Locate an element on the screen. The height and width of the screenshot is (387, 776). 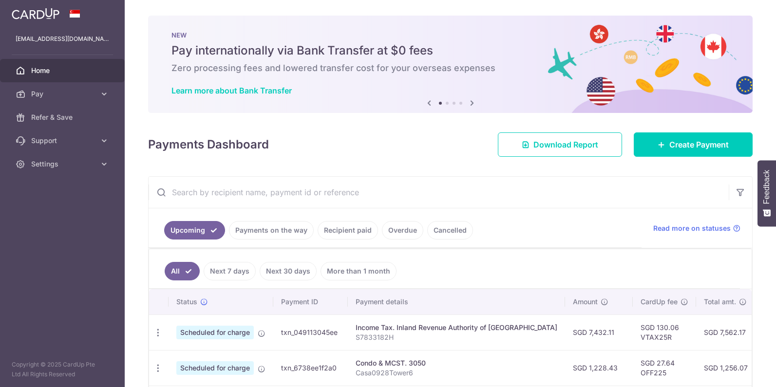
span: Refer & Save is located at coordinates (63, 117).